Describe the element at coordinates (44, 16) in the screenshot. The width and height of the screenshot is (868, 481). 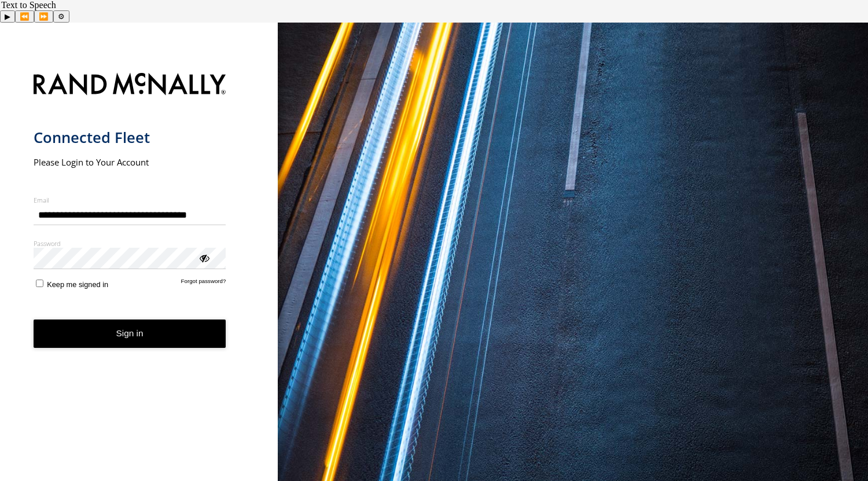
I see `button: Forward` at that location.